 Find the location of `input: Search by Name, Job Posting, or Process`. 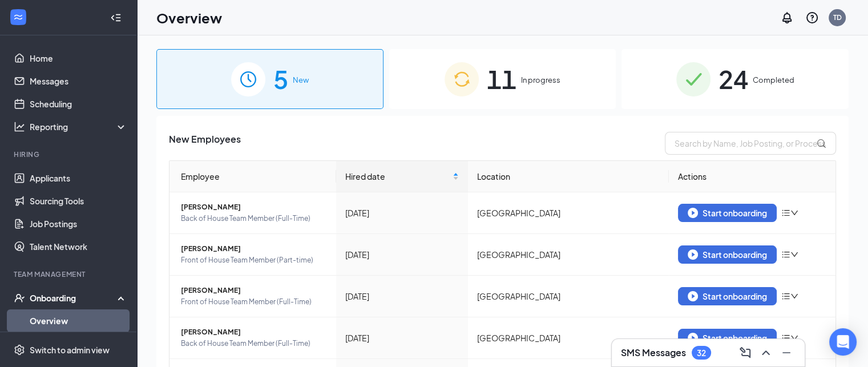

input: Search by Name, Job Posting, or Process is located at coordinates (751, 143).